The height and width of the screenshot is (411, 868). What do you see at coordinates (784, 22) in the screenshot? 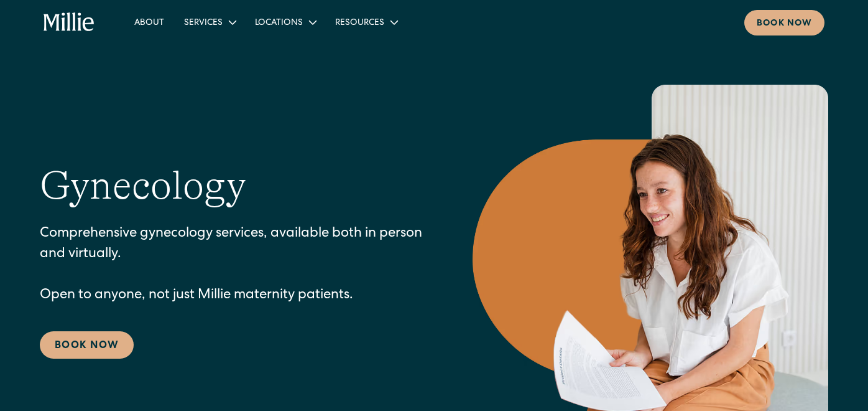
I see `a: Book now` at bounding box center [784, 22].